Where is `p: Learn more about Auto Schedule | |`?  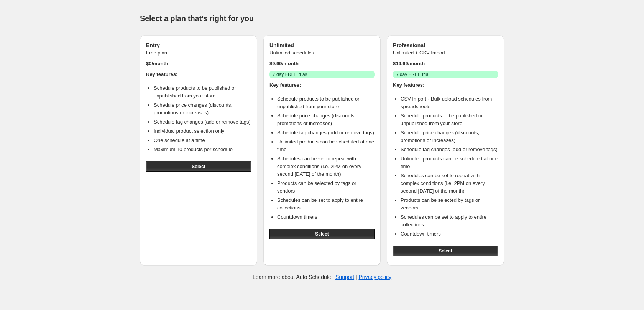 p: Learn more about Auto Schedule | | is located at coordinates (322, 277).